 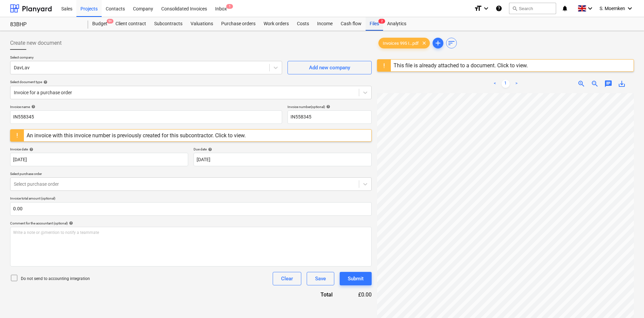 I want to click on div: 83BHP, so click(x=45, y=25).